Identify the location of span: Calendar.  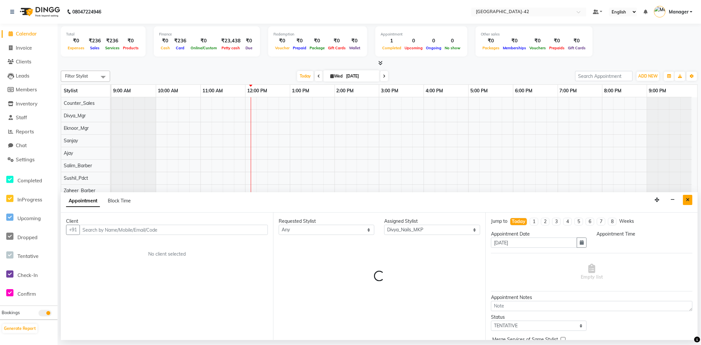
(26, 34).